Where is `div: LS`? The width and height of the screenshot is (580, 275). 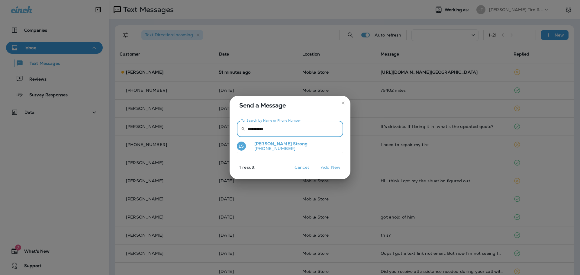 div: LS is located at coordinates (241, 146).